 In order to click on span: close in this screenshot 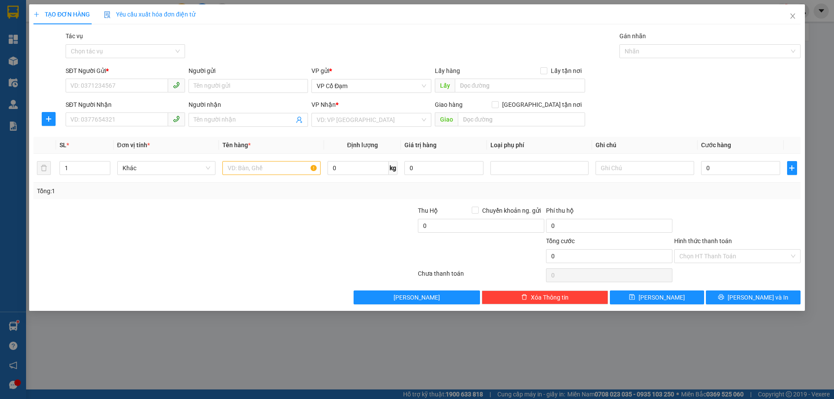, I will do `click(793, 16)`.